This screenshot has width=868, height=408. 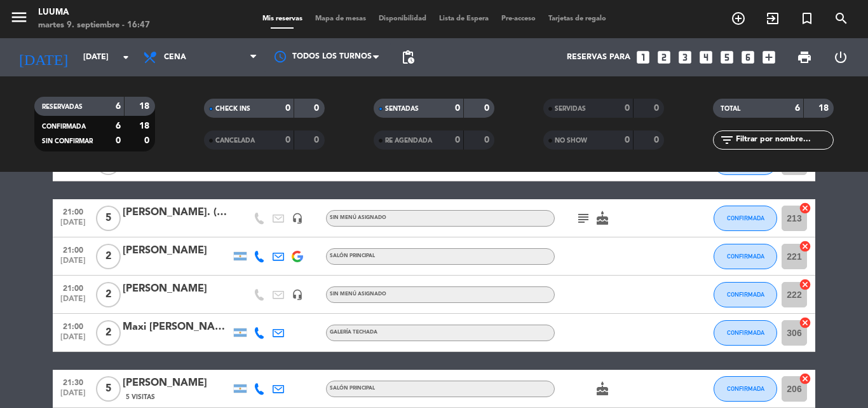 What do you see at coordinates (519, 18) in the screenshot?
I see `span: Pre-acceso` at bounding box center [519, 18].